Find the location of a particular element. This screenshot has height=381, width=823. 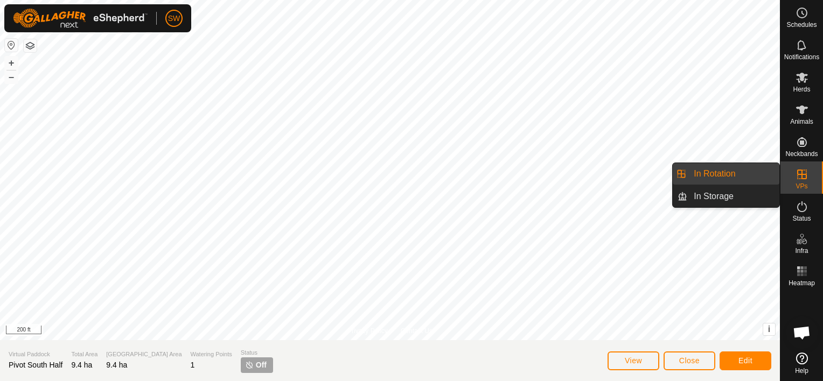

span: VPs is located at coordinates (802, 186).